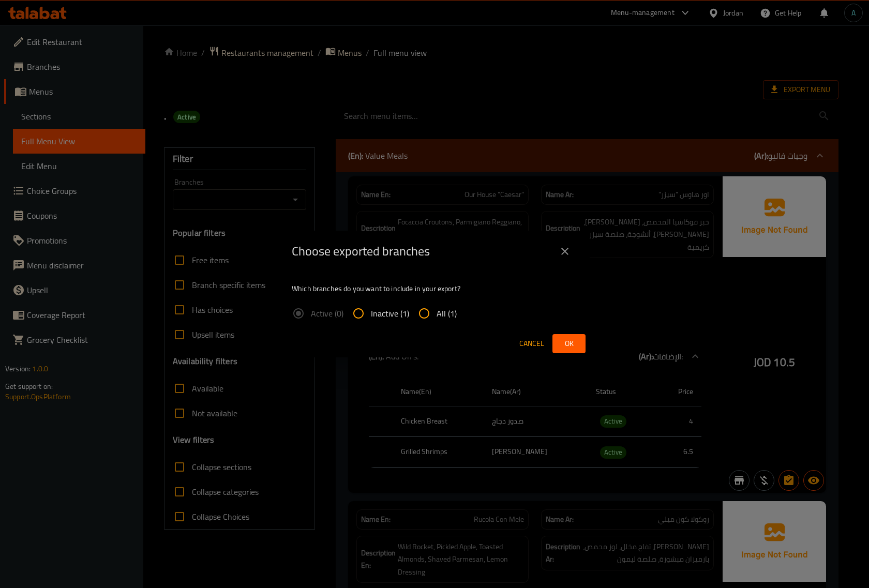  I want to click on span: Ok, so click(569, 343).